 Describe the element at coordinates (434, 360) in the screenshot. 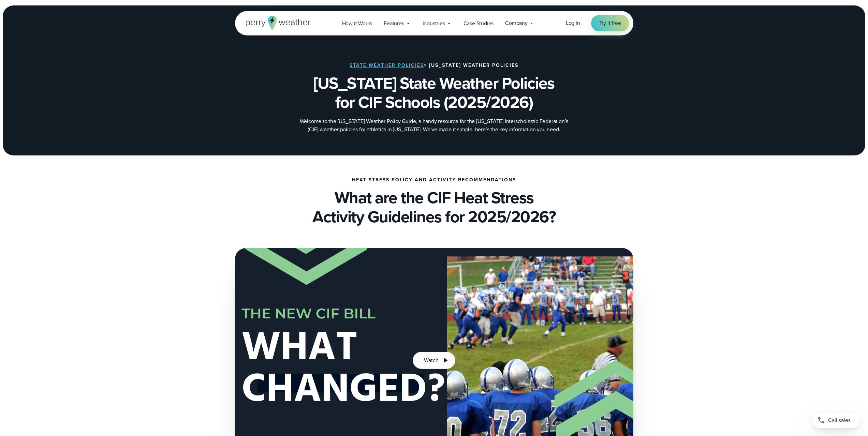

I see `button: Watch` at that location.